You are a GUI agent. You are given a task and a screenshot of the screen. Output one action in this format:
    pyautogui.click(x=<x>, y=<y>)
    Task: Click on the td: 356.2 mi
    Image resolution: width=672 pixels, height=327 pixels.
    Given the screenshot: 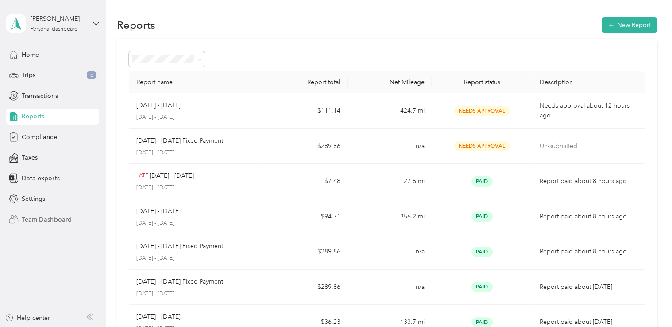 What is the action you would take?
    pyautogui.click(x=390, y=217)
    